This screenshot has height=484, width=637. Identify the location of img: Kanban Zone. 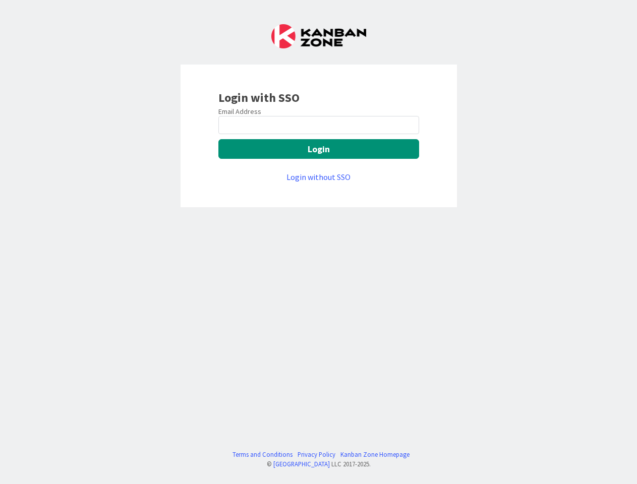
(319, 36).